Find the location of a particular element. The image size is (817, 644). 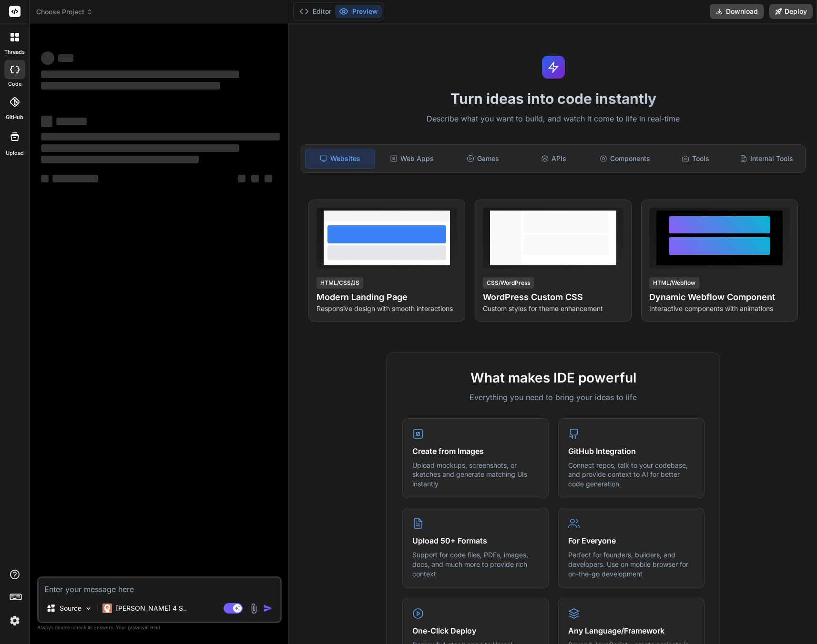

div: CSS/WordPress is located at coordinates (508, 283).